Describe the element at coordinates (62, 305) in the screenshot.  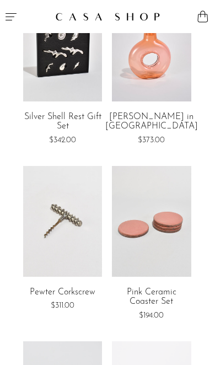
I see `span: $311.00` at that location.